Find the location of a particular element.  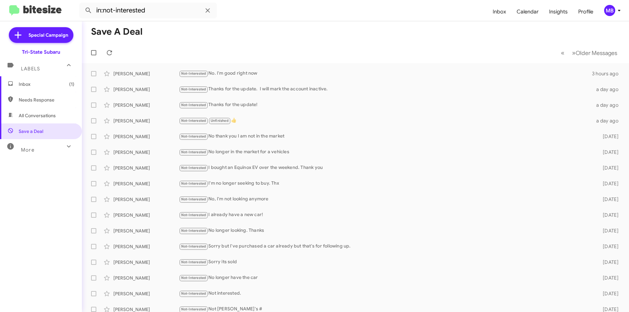

a: Calendar is located at coordinates (528, 12).